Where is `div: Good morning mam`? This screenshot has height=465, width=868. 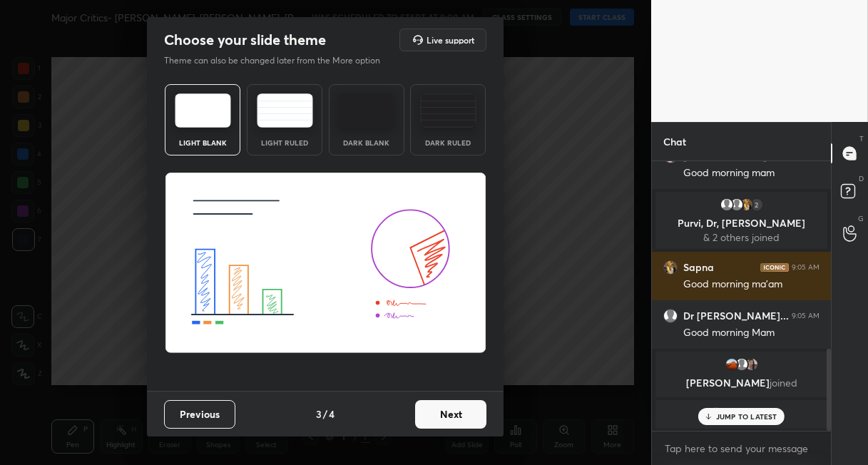
div: Good morning mam is located at coordinates (751, 173).